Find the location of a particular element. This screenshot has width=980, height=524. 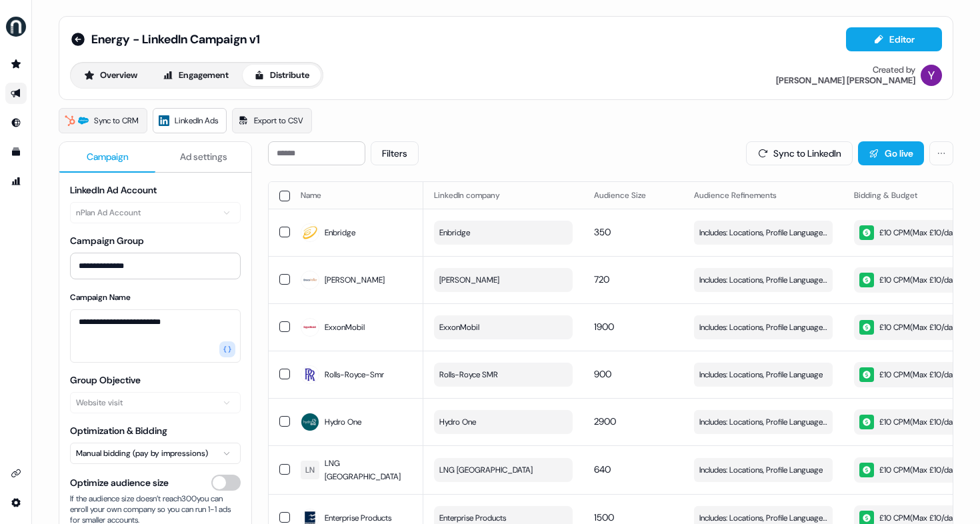

span: Energy - LinkedIn Campaign v1 is located at coordinates (175, 40).